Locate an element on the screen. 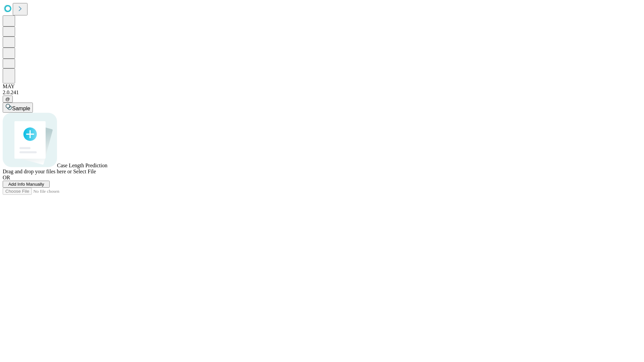 This screenshot has height=362, width=644. span: Sample is located at coordinates (21, 108).